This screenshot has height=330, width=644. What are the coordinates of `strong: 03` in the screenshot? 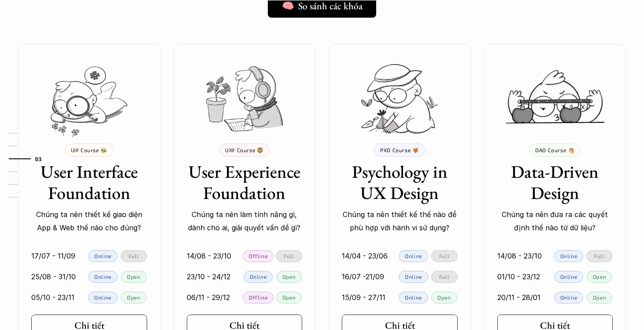 It's located at (38, 158).